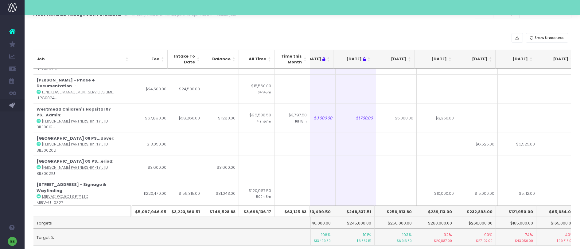  I want to click on th: Dec 25: activate to sort column ascending, so click(515, 59).